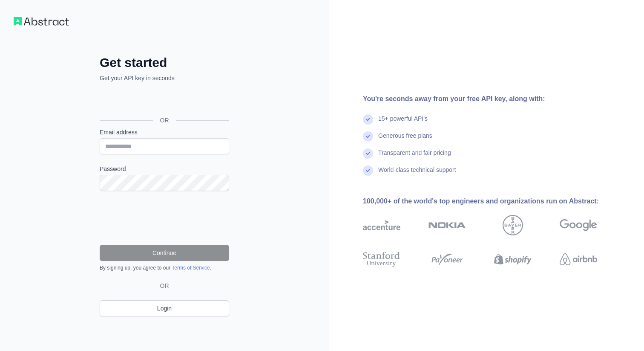 The image size is (644, 351). Describe the element at coordinates (513, 225) in the screenshot. I see `img: bayer` at that location.